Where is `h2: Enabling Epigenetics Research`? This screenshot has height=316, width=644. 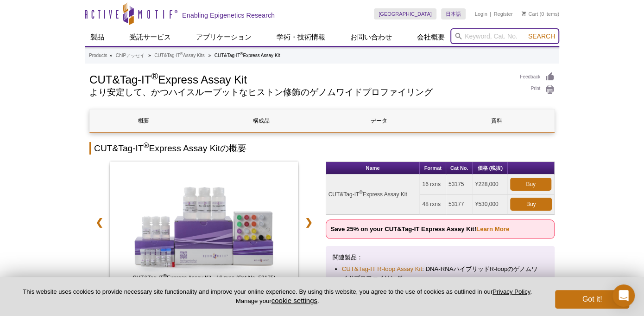 h2: Enabling Epigenetics Research is located at coordinates (228, 15).